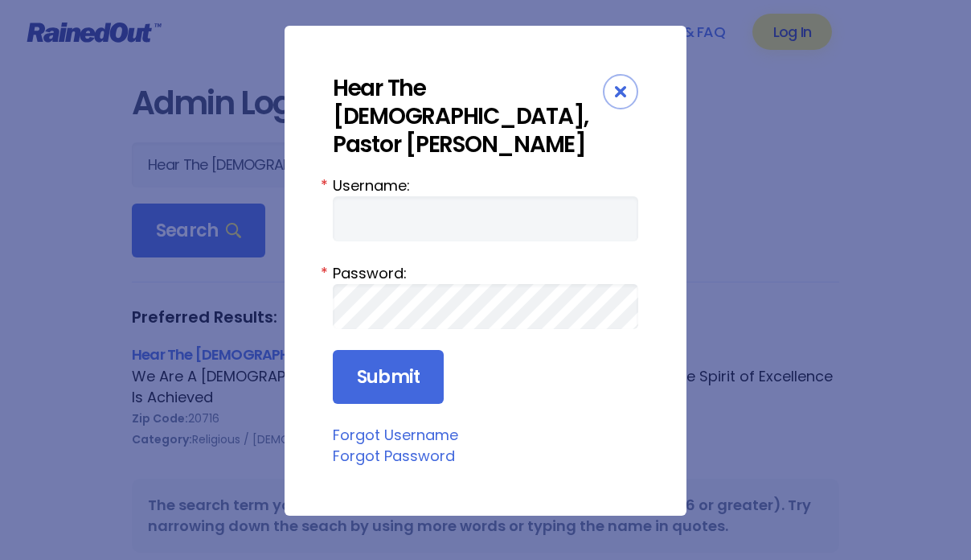  I want to click on div: Close, so click(621, 91).